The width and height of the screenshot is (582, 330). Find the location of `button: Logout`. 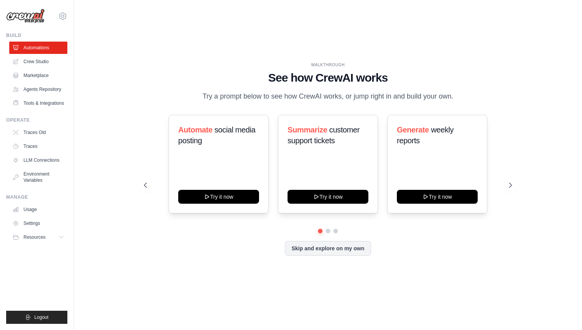

button: Logout is located at coordinates (37, 317).